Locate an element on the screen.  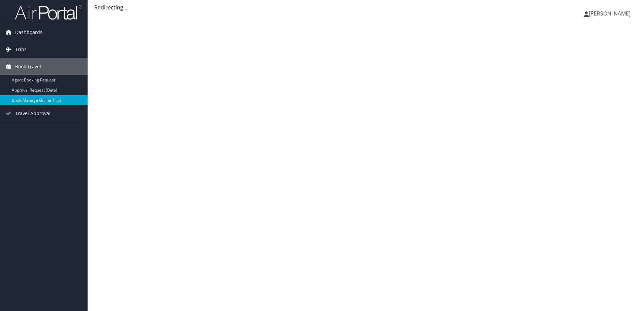
span: Dashboards is located at coordinates (29, 32).